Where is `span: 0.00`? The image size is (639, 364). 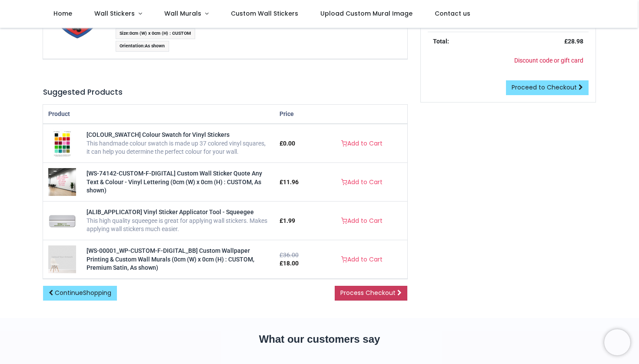 span: 0.00 is located at coordinates (289, 143).